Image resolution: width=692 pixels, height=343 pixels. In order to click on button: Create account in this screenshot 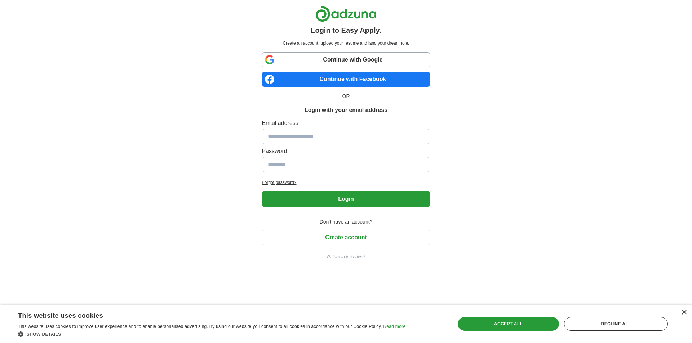, I will do `click(346, 238)`.